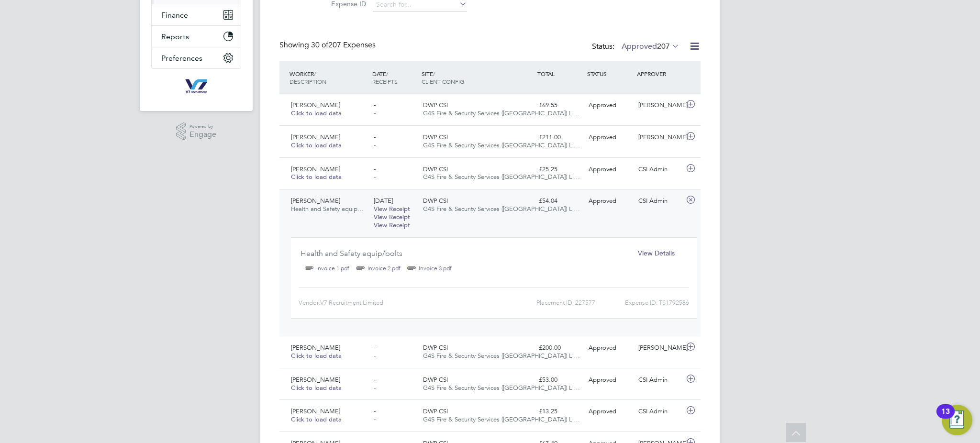 Image resolution: width=980 pixels, height=443 pixels. Describe the element at coordinates (385, 82) in the screenshot. I see `span: RECEIPTS` at that location.